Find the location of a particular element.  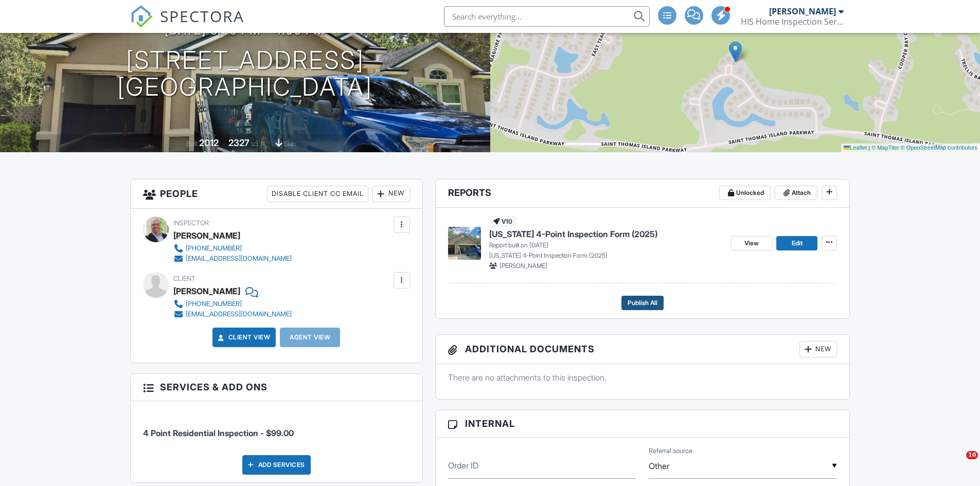

label: Order ID is located at coordinates (463, 466).